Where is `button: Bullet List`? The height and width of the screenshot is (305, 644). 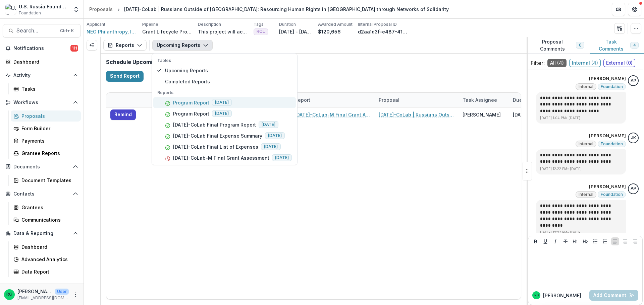 button: Bullet List is located at coordinates (595, 241).